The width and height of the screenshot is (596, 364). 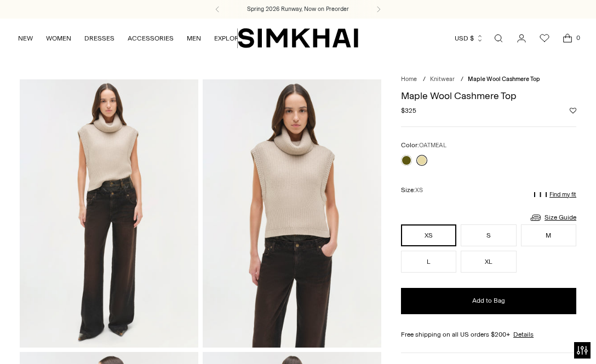 What do you see at coordinates (548, 235) in the screenshot?
I see `button: M` at bounding box center [548, 235].